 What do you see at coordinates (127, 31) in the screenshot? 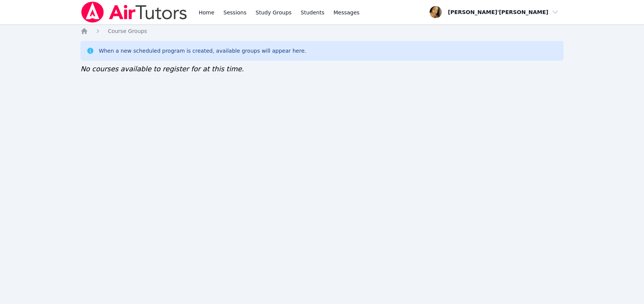
I see `span: Course Groups` at bounding box center [127, 31].